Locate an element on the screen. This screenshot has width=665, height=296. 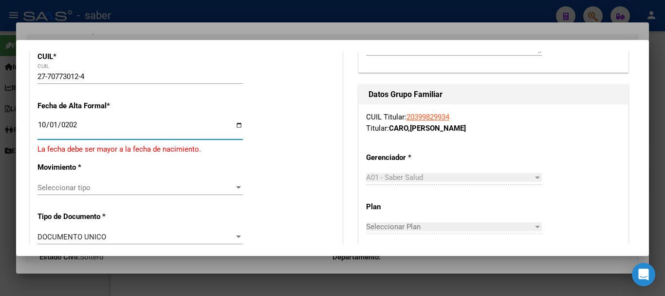
p: Movimiento * is located at coordinates (82, 167).